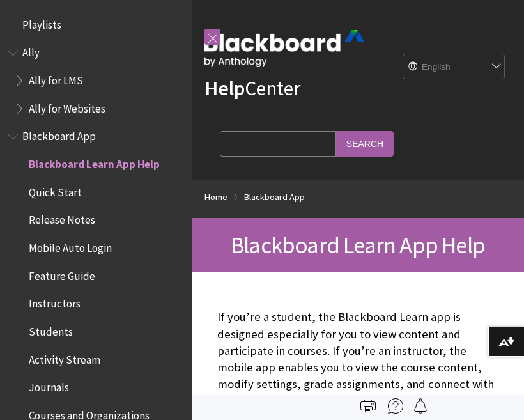  What do you see at coordinates (54, 302) in the screenshot?
I see `span: Instructors` at bounding box center [54, 302].